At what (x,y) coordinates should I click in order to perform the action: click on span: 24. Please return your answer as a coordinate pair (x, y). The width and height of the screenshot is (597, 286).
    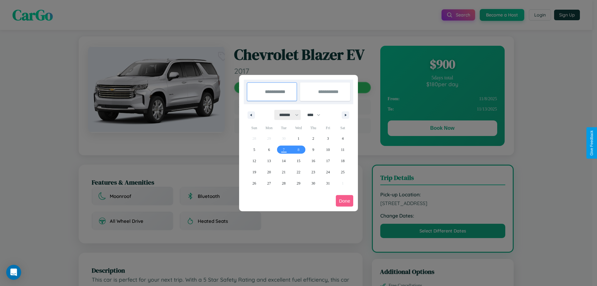
    Looking at the image, I should click on (328, 172).